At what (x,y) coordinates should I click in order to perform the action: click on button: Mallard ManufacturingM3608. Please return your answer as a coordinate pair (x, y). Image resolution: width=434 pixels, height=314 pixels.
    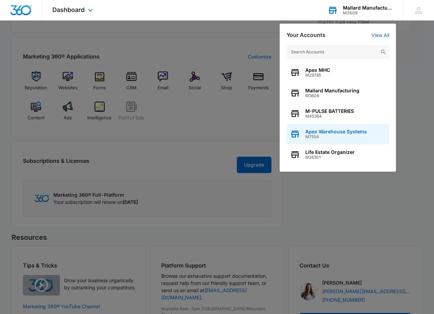
    Looking at the image, I should click on (337, 93).